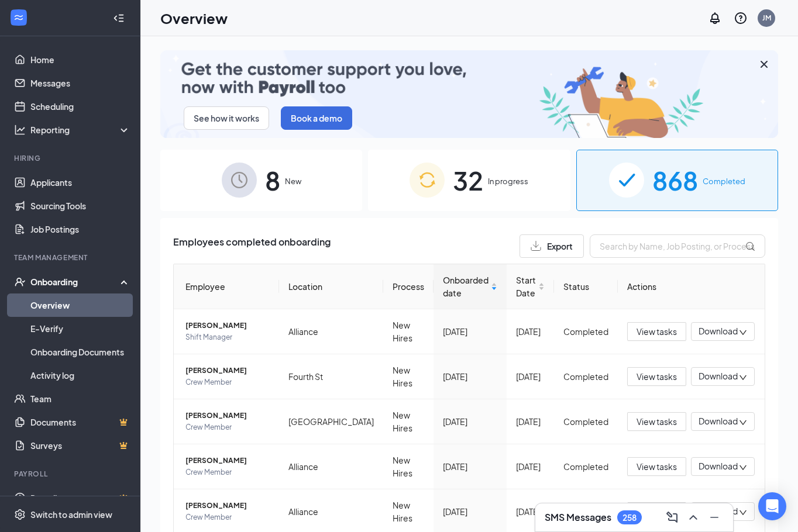 The image size is (798, 532). Describe the element at coordinates (80, 352) in the screenshot. I see `a: Onboarding Documents` at that location.